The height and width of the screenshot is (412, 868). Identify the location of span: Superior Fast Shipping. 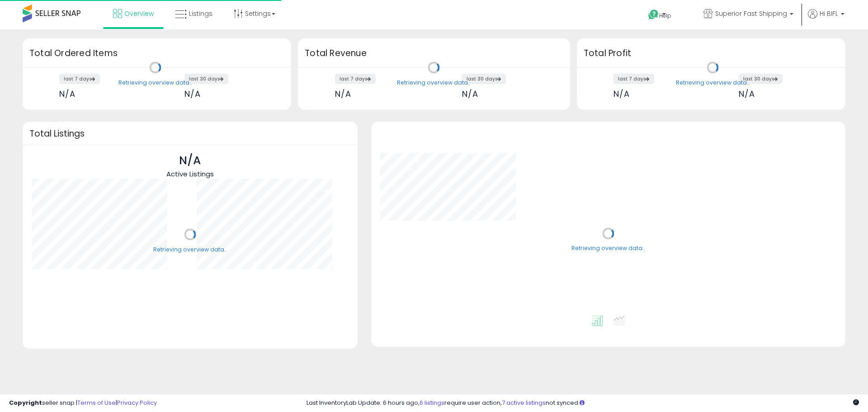
(751, 14).